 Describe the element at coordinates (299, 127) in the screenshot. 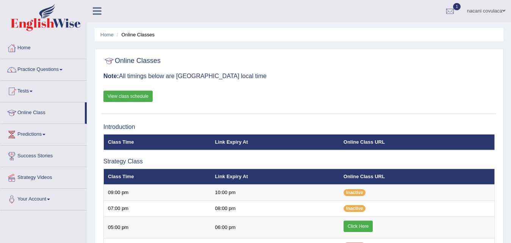

I see `h3: Introduction` at that location.